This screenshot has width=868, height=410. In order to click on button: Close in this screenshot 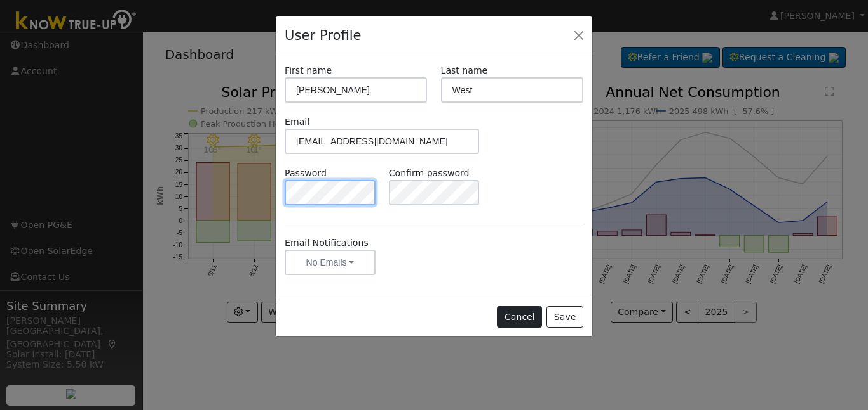, I will do `click(579, 35)`.